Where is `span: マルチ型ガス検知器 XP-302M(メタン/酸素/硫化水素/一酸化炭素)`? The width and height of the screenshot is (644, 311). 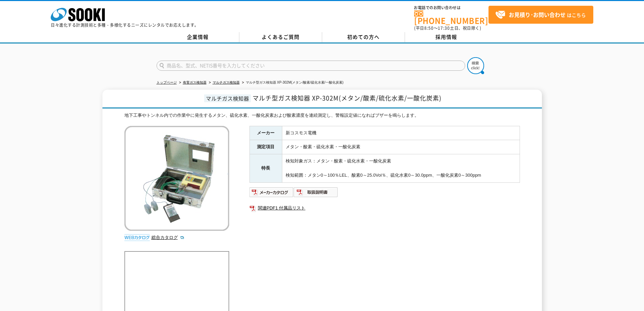
span: マルチ型ガス検知器 XP-302M(メタン/酸素/硫化水素/一酸化炭素) is located at coordinates (347, 98).